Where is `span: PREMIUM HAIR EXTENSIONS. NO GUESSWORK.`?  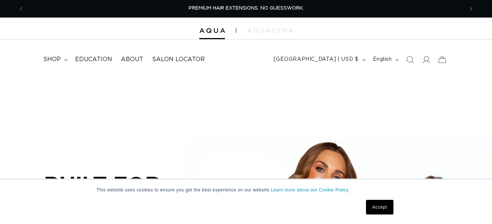 span: PREMIUM HAIR EXTENSIONS. NO GUESSWORK. is located at coordinates (246, 8).